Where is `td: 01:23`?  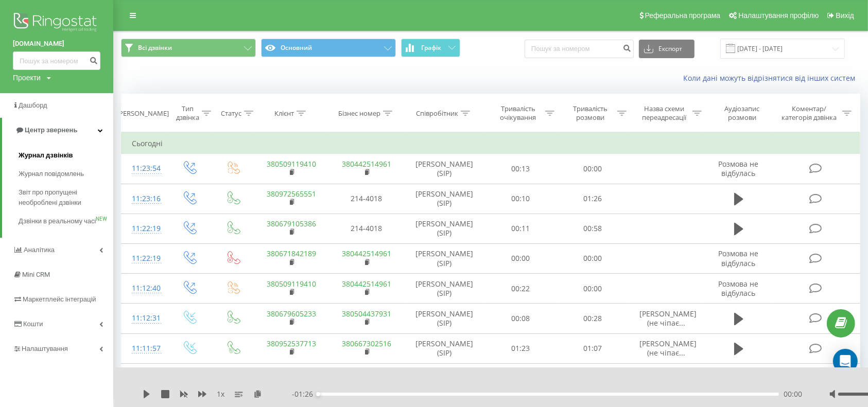 td: 01:23 is located at coordinates (521, 348).